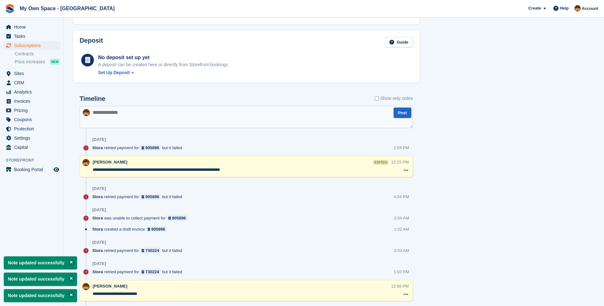  Describe the element at coordinates (402, 113) in the screenshot. I see `button: Post` at that location.